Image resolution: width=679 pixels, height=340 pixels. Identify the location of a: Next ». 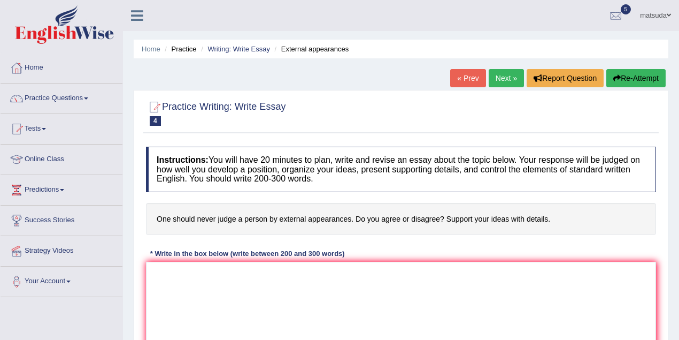
(506, 78).